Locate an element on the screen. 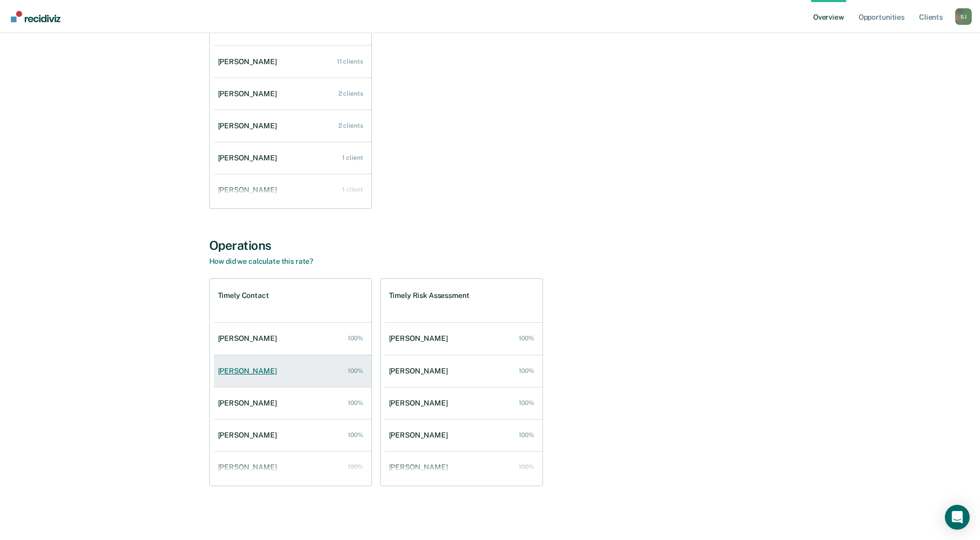  div: 11 clients is located at coordinates (350, 61).